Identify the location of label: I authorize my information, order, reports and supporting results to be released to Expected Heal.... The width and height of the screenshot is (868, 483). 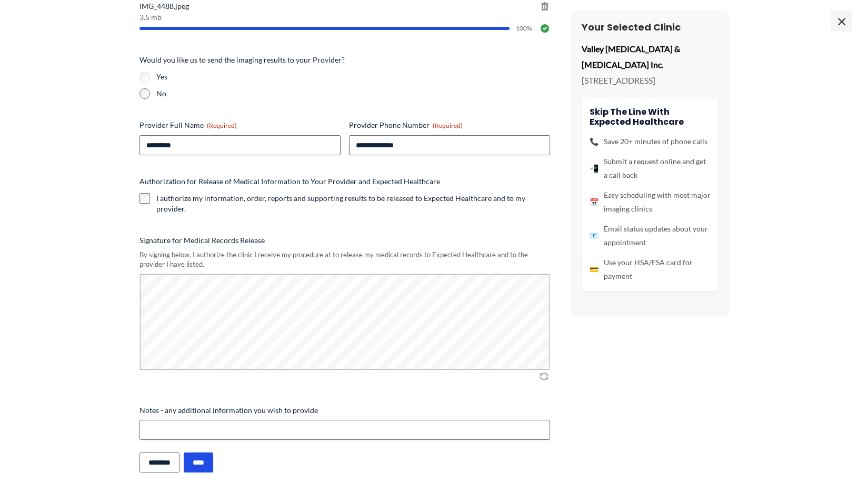
(353, 203).